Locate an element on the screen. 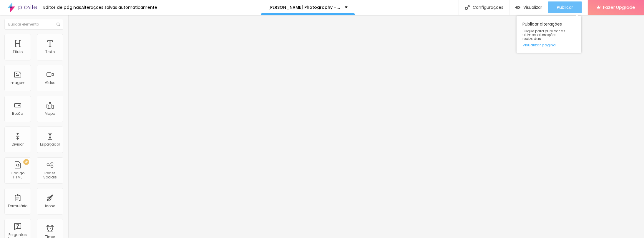 The width and height of the screenshot is (644, 238). div: Código HTML is located at coordinates (17, 176).